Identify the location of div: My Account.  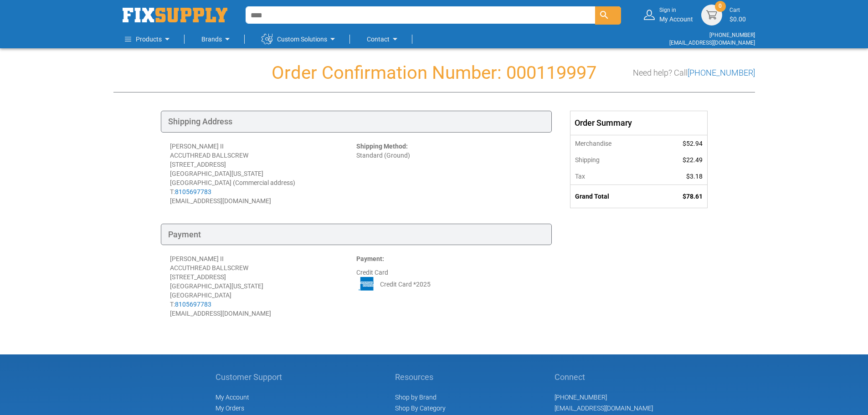
(676, 15).